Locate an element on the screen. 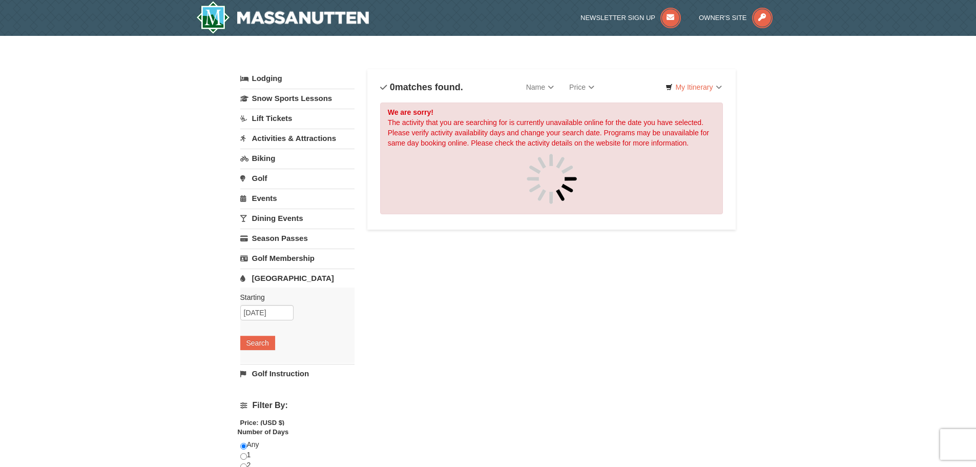 The width and height of the screenshot is (976, 467). button: Search is located at coordinates (258, 343).